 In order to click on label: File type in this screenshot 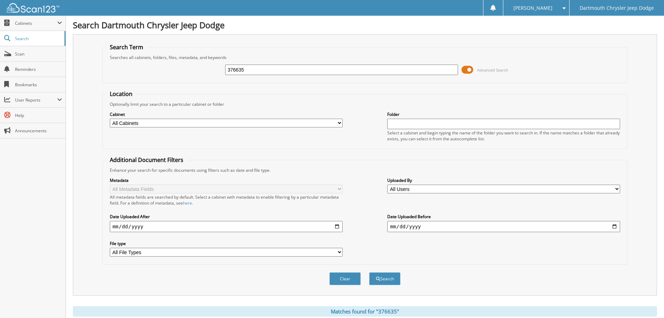, I will do `click(226, 243)`.